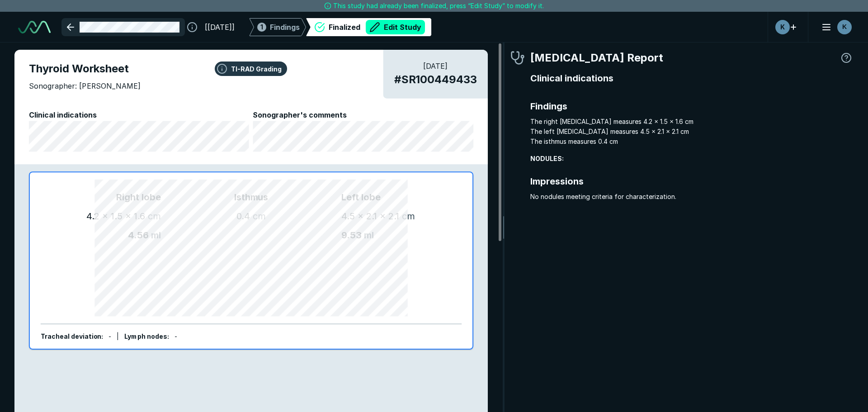 The image size is (868, 412). I want to click on span: 1, so click(262, 27).